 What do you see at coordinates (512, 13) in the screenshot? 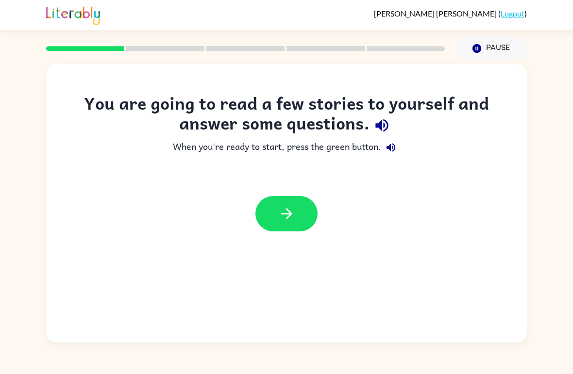
I see `a: Logout` at bounding box center [512, 13].